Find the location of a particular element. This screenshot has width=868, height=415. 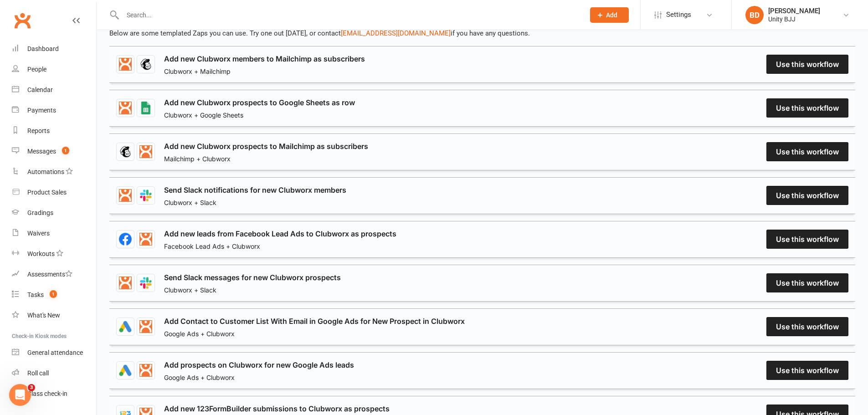

a: Tasks 1 is located at coordinates (54, 294).